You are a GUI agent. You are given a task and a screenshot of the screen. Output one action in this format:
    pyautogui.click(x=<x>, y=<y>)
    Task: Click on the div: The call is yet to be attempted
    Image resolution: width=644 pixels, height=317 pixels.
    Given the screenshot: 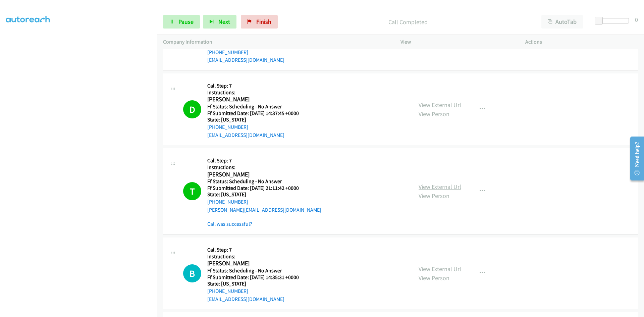 What is the action you would take?
    pyautogui.click(x=192, y=274)
    